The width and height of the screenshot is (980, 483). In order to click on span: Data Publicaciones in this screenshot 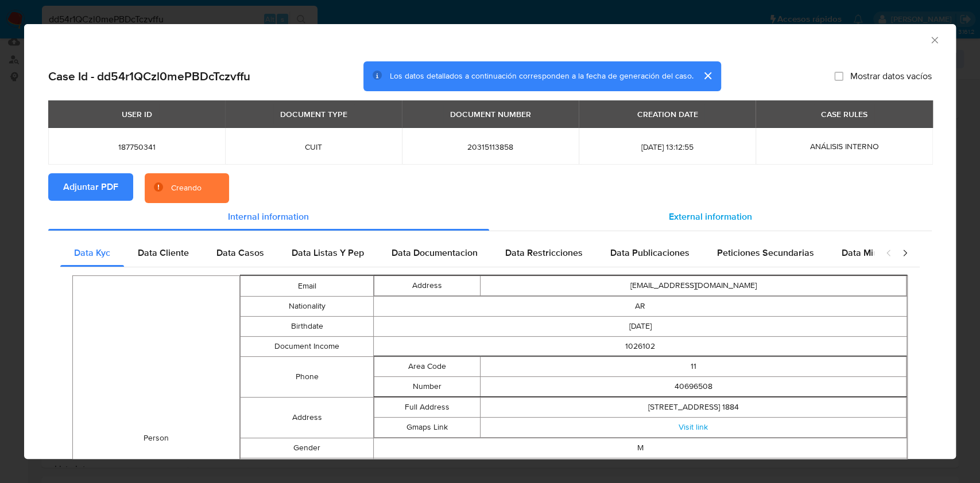, I will do `click(650, 252)`.